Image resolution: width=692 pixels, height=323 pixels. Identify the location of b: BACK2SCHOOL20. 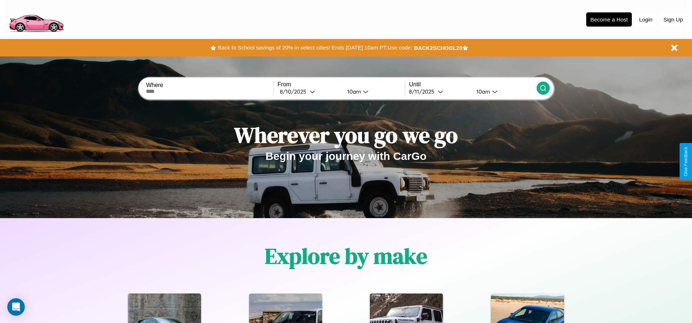
(438, 48).